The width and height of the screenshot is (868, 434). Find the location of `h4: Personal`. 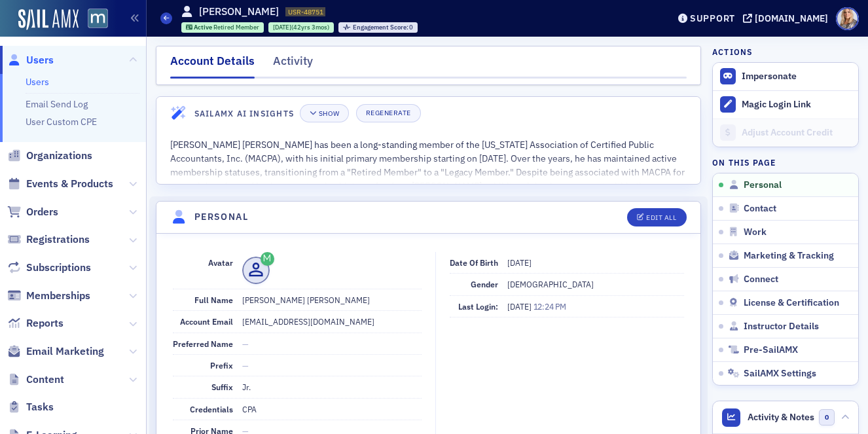

h4: Personal is located at coordinates (221, 216).